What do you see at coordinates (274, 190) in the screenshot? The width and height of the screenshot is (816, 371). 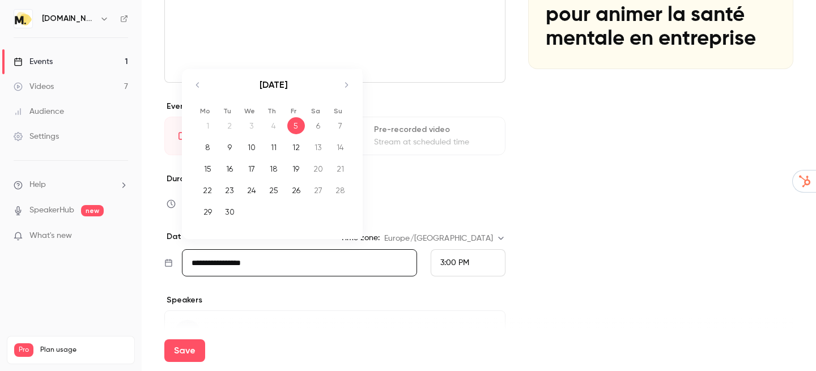 I see `div: 25` at bounding box center [274, 190].